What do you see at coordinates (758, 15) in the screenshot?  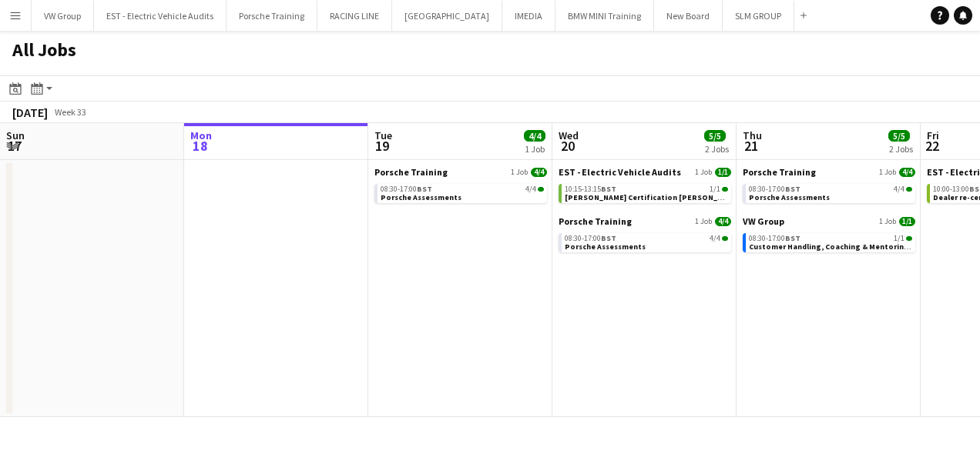 I see `button: SLM GROUP` at bounding box center [758, 15].